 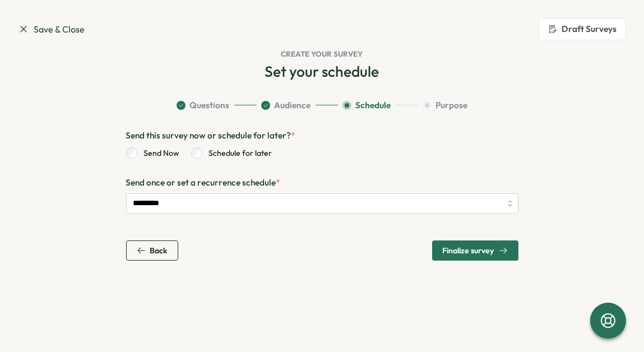 What do you see at coordinates (445, 105) in the screenshot?
I see `button: Purpose` at bounding box center [445, 105].